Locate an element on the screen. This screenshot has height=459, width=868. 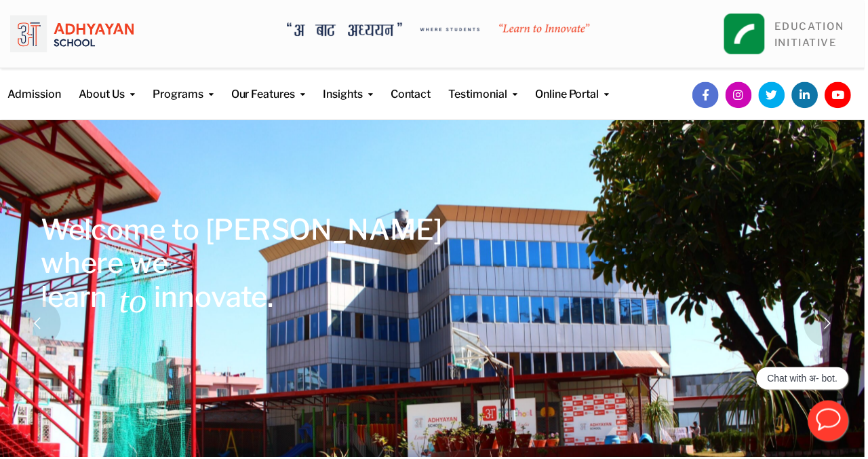
a: Insights is located at coordinates (349, 86).